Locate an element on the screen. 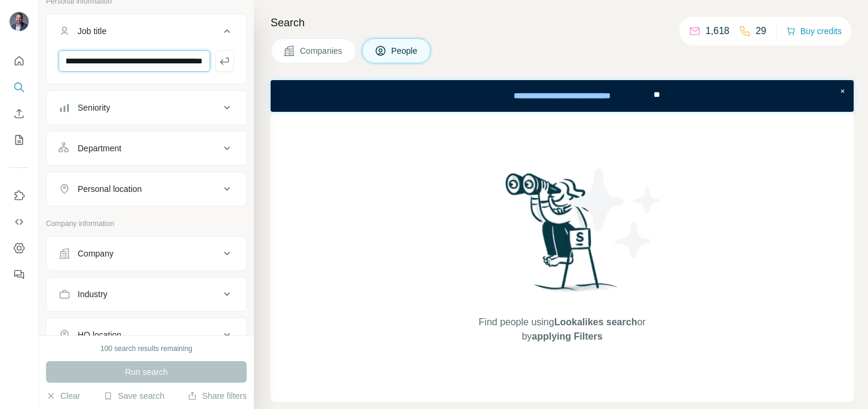 This screenshot has height=409, width=868. div: Close Step is located at coordinates (572, 11).